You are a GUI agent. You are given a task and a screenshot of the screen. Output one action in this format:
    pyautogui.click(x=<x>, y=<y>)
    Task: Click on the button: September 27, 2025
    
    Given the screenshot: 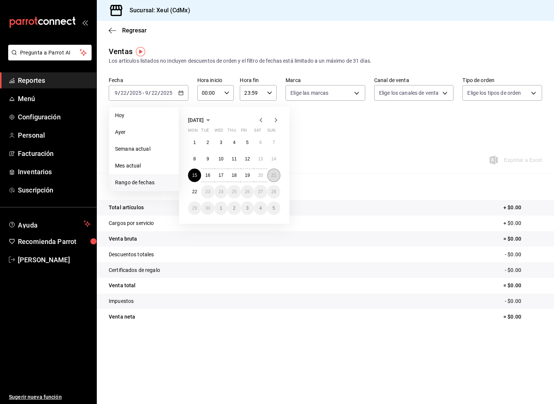 What is the action you would take?
    pyautogui.click(x=260, y=192)
    